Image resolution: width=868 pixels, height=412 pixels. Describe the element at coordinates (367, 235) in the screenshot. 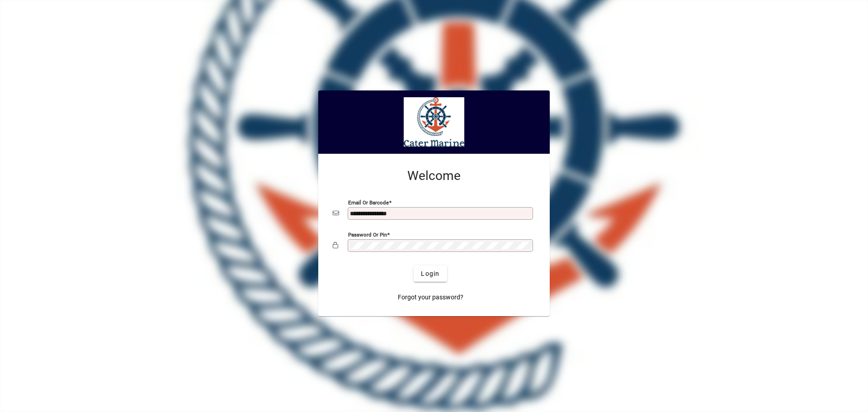

I see `mat-label: Password or Pin` at that location.